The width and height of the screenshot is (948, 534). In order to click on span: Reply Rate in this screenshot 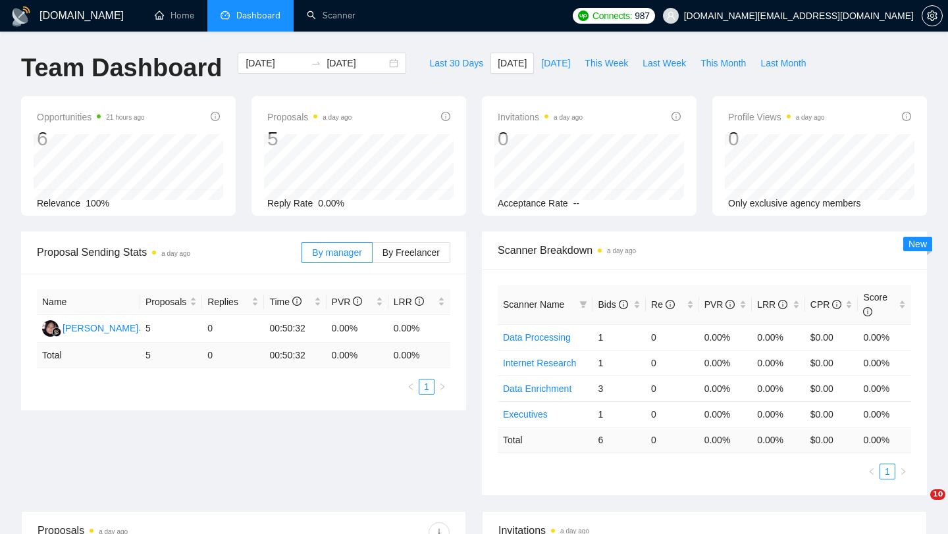, I will do `click(290, 203)`.